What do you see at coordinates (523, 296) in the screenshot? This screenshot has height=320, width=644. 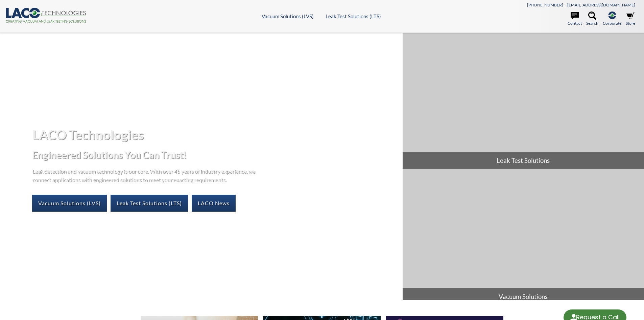 I see `span: Vacuum Solutions` at bounding box center [523, 296].